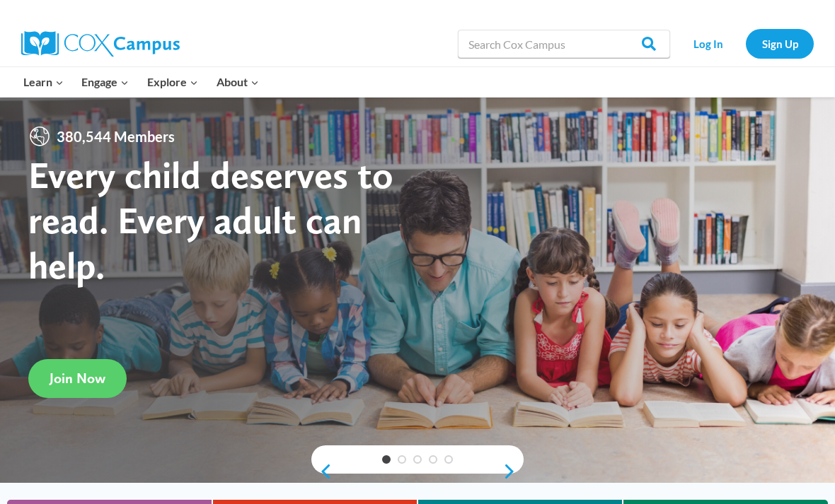 The width and height of the screenshot is (835, 504). I want to click on nav: Primary Navigation, so click(141, 82).